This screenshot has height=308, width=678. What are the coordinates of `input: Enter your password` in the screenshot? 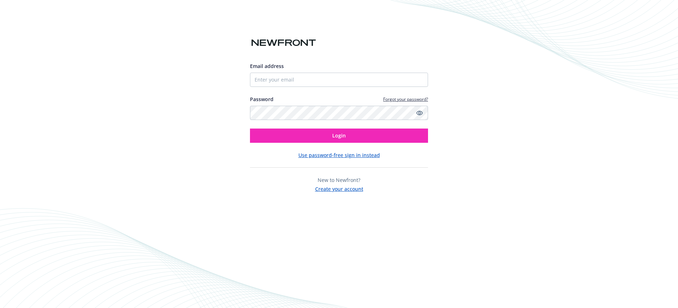 It's located at (339, 113).